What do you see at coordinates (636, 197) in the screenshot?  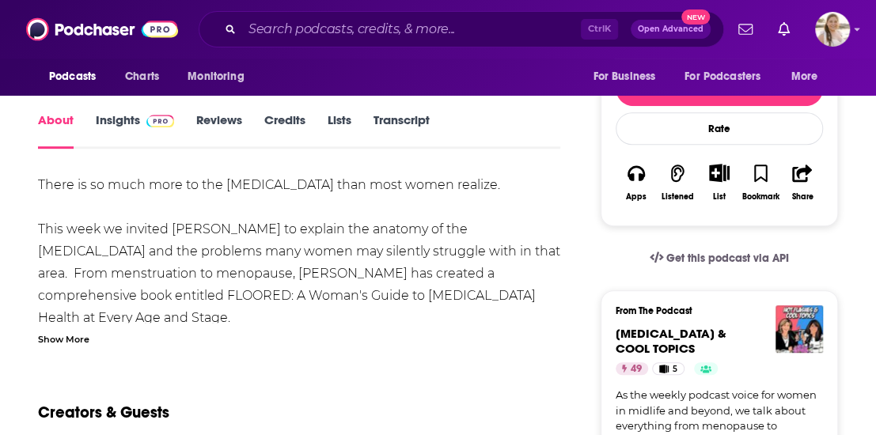 I see `div: Apps` at bounding box center [636, 197].